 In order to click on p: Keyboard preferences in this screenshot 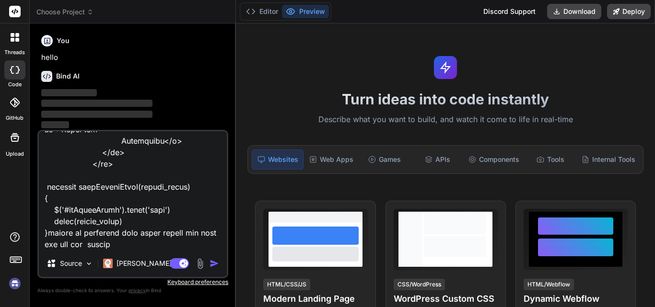, I will do `click(133, 282)`.